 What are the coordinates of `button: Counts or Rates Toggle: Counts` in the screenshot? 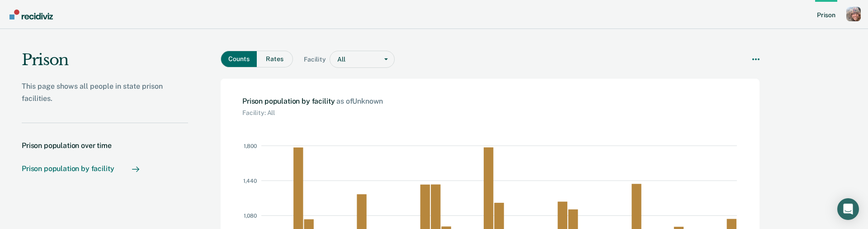 It's located at (239, 59).